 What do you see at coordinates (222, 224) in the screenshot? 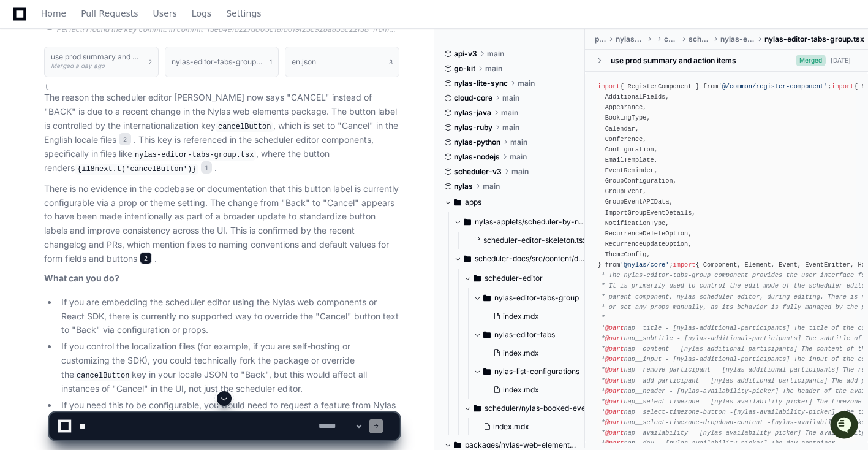
I see `p: There is no evidence in the codebase or documentation that this button label is currently configu...` at bounding box center [222, 224].